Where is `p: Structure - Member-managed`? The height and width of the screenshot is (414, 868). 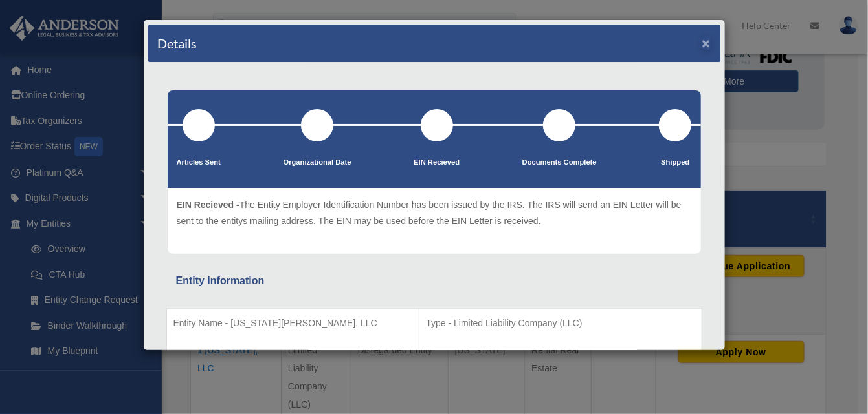 p: Structure - Member-managed is located at coordinates (560, 355).